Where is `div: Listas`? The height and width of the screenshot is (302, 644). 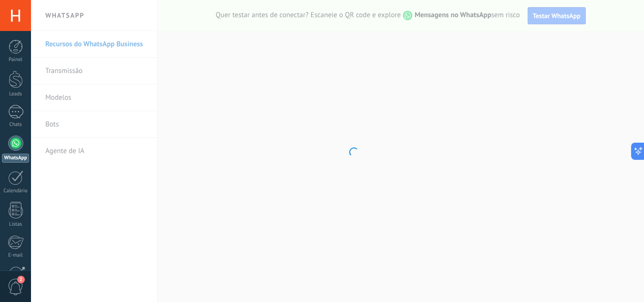
div: Listas is located at coordinates (16, 225).